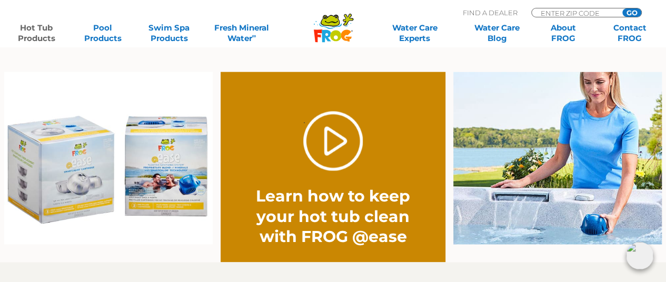 This screenshot has height=282, width=666. Describe the element at coordinates (575, 13) in the screenshot. I see `input: Zip Code Form` at that location.